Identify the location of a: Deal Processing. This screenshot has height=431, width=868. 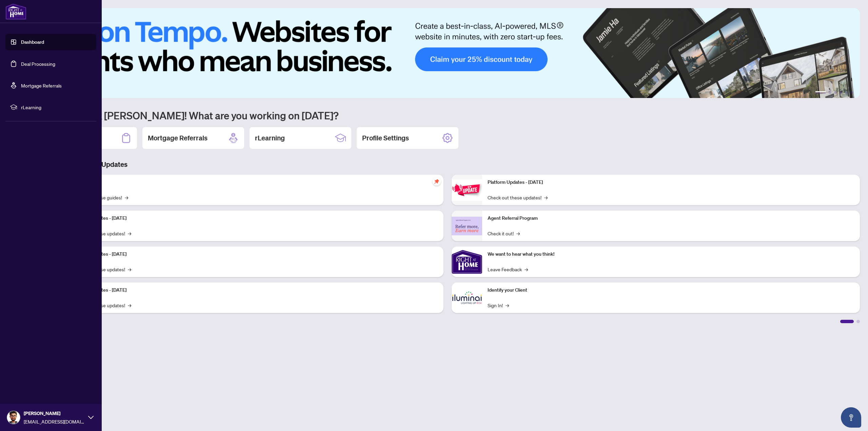
(38, 64).